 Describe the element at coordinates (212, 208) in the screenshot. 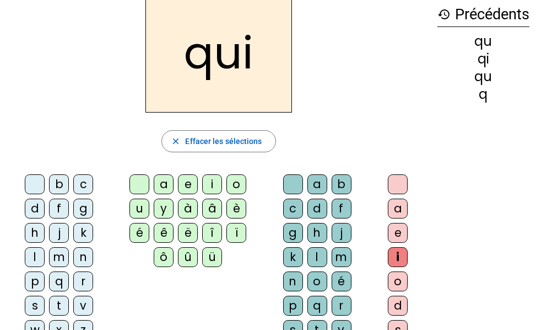

I see `div: â` at that location.